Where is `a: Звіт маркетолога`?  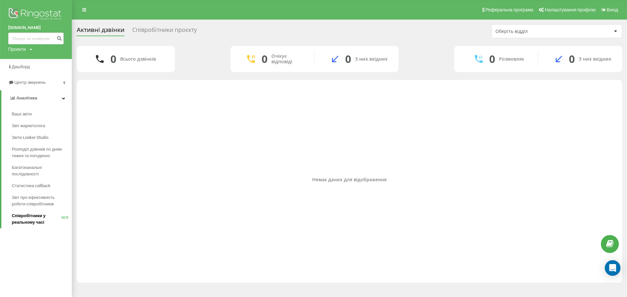
a: Звіт маркетолога is located at coordinates (42, 126).